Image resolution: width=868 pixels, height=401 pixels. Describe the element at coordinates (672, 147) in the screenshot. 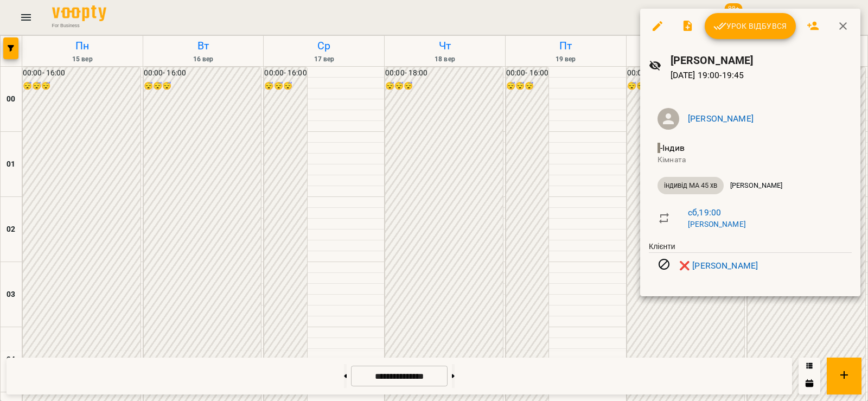

I see `span: - Індив` at that location.